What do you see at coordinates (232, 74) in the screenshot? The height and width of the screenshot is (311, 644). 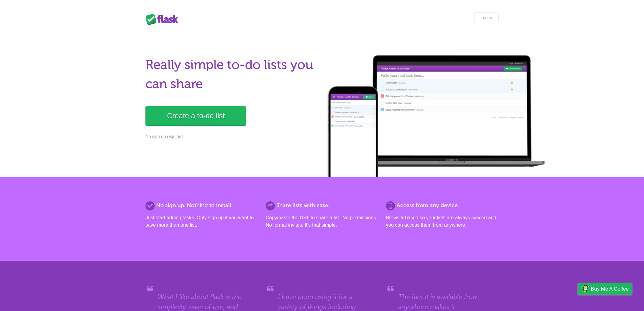 I see `h1: Really simple to-do lists you can share` at bounding box center [232, 74].